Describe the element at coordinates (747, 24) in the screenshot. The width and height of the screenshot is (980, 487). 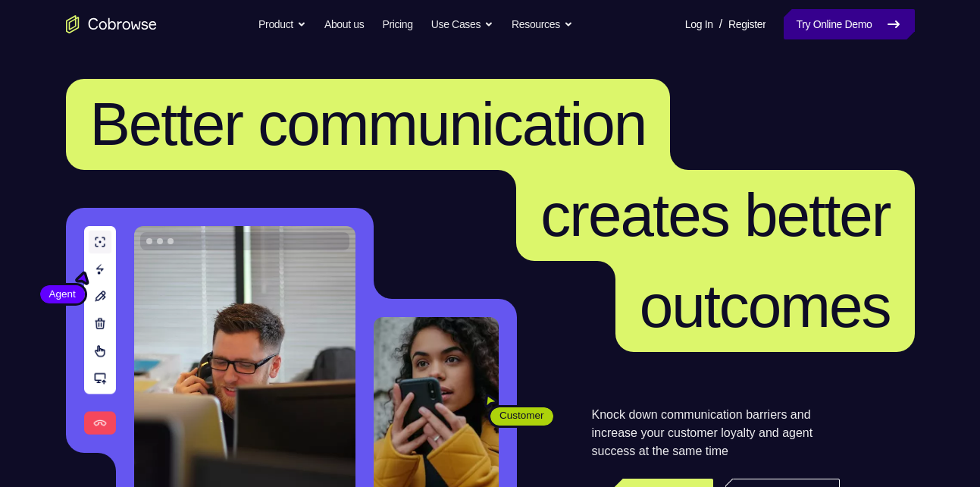
I see `a: Register` at that location.